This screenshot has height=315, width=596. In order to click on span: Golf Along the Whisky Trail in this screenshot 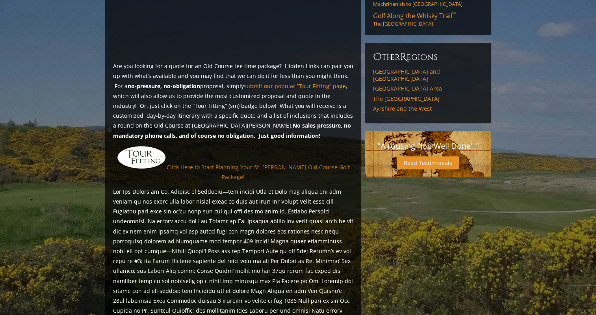, I will do `click(414, 16)`.